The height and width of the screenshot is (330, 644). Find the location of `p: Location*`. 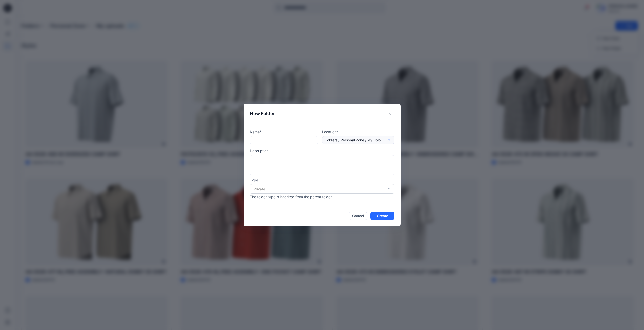

p: Location* is located at coordinates (358, 132).